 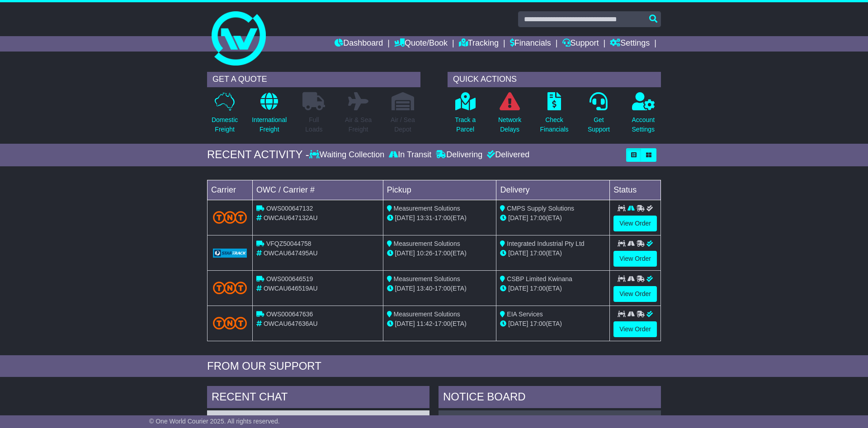 I want to click on a: Dashboard, so click(x=358, y=44).